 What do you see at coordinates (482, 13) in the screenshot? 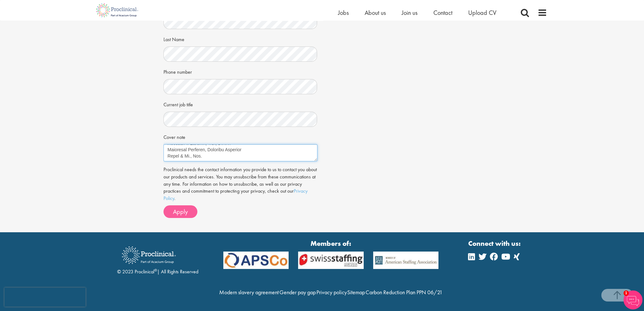
I see `a: Upload CV` at bounding box center [482, 13].